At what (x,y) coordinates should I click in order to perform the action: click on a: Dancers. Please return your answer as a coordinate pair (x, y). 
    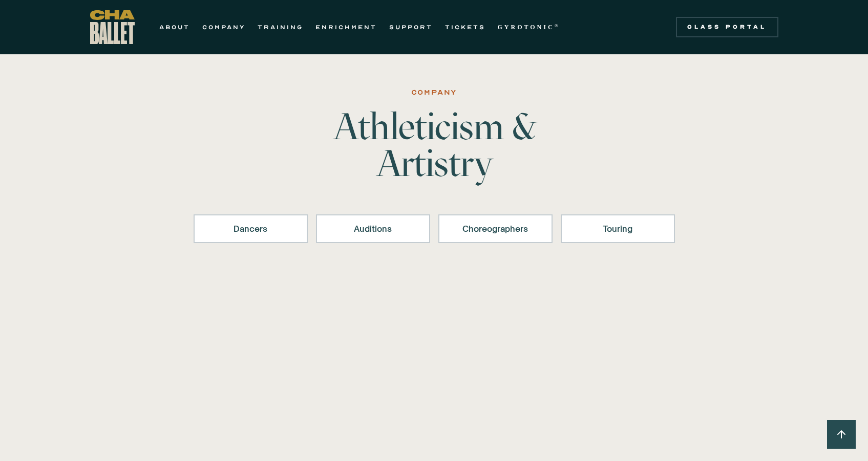
    Looking at the image, I should click on (250, 229).